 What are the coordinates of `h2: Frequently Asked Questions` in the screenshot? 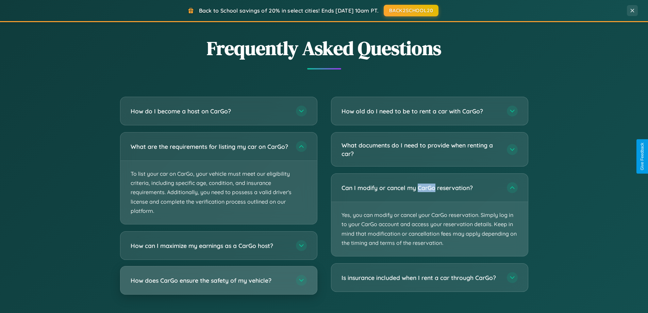 It's located at (324, 48).